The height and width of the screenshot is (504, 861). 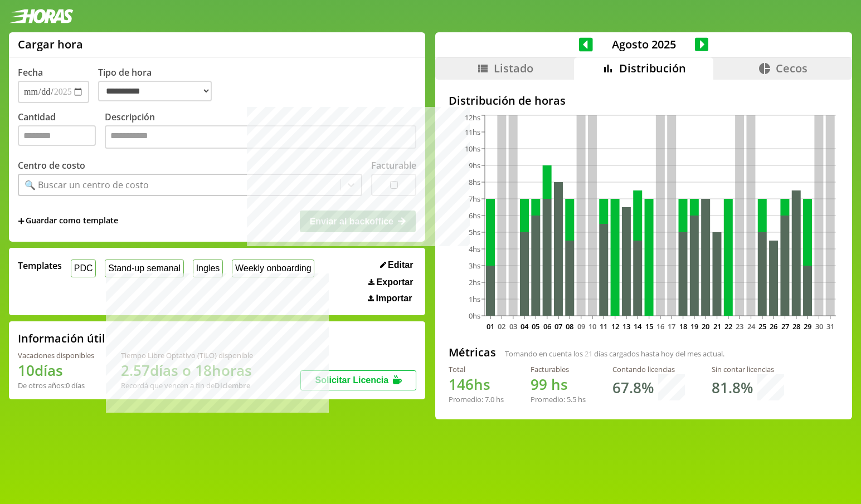 What do you see at coordinates (558, 369) in the screenshot?
I see `div: Facturables` at bounding box center [558, 369].